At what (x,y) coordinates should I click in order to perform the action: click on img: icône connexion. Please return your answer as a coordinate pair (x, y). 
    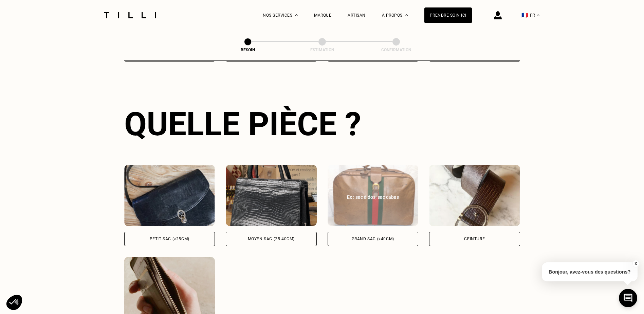
    Looking at the image, I should click on (498, 15).